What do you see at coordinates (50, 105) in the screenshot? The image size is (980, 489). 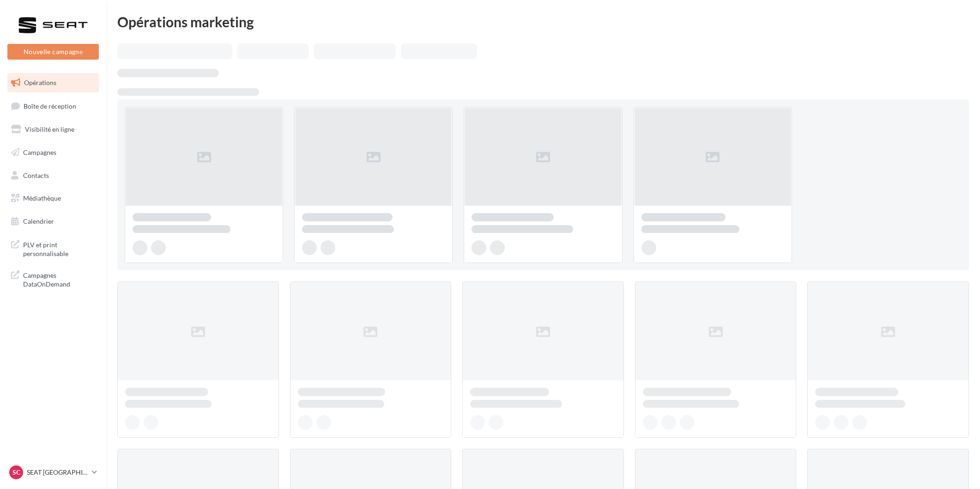 I see `span: Boîte de réception` at bounding box center [50, 105].